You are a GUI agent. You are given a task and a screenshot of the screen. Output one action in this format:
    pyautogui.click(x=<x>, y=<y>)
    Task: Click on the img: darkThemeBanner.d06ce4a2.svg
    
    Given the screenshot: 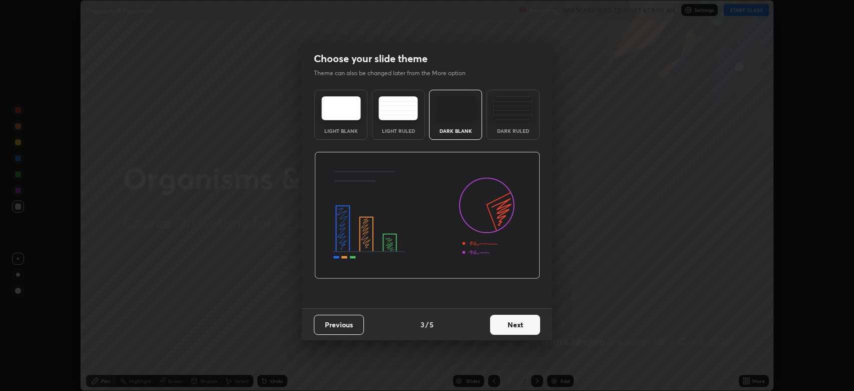 What is the action you would take?
    pyautogui.click(x=427, y=215)
    